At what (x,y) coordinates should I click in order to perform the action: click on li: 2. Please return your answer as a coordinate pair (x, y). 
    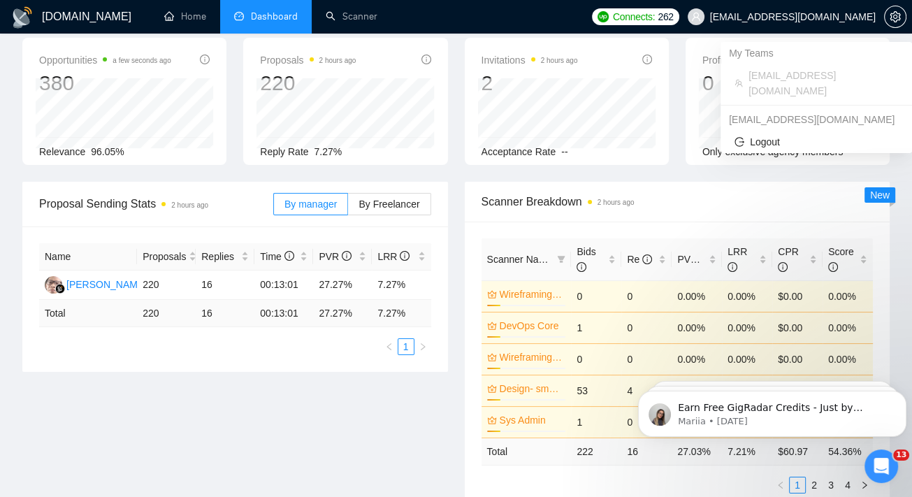
    Looking at the image, I should click on (814, 485).